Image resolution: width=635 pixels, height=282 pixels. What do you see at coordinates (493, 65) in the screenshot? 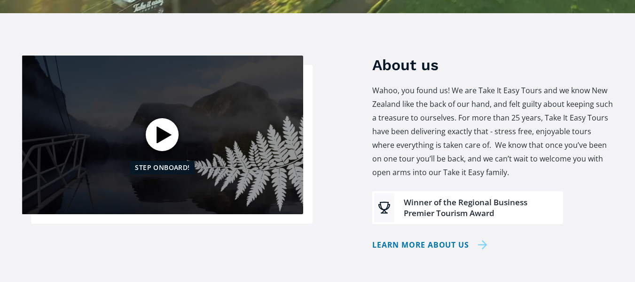
I see `h3: About us` at bounding box center [493, 65].